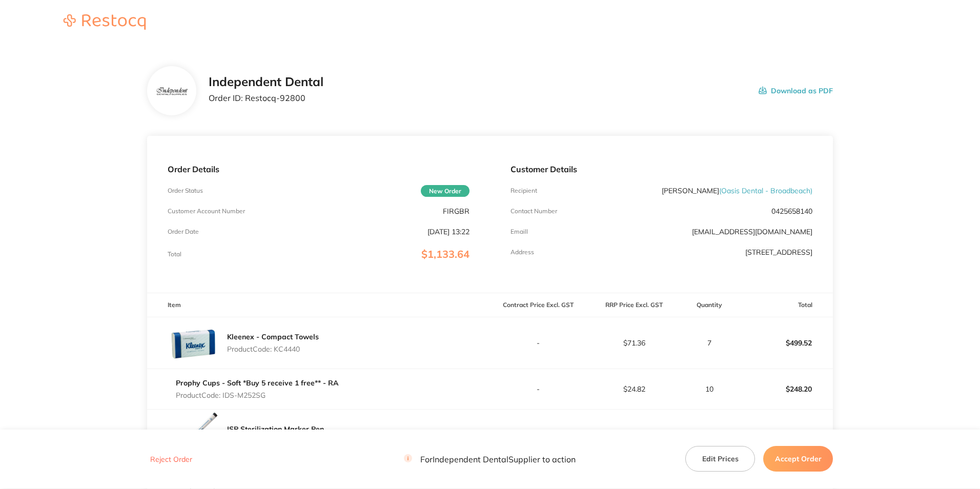  Describe the element at coordinates (266, 98) in the screenshot. I see `p: Order ID: Restocq- 92800` at that location.